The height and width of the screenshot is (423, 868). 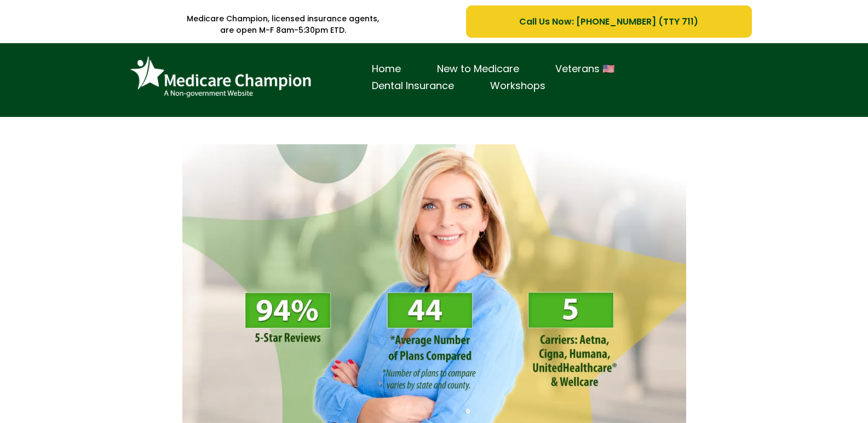 I want to click on a: Dental Insurance, so click(x=413, y=86).